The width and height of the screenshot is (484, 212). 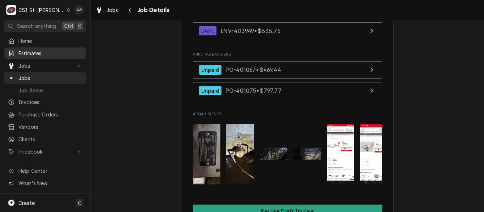 I want to click on div: Purchase Orders, so click(x=287, y=77).